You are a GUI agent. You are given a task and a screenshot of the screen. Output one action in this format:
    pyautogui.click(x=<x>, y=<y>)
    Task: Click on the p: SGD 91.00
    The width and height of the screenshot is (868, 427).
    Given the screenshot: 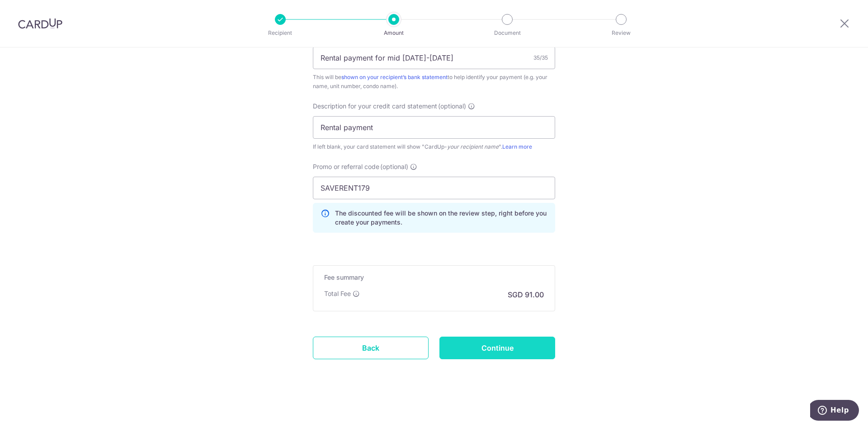 What is the action you would take?
    pyautogui.click(x=526, y=295)
    